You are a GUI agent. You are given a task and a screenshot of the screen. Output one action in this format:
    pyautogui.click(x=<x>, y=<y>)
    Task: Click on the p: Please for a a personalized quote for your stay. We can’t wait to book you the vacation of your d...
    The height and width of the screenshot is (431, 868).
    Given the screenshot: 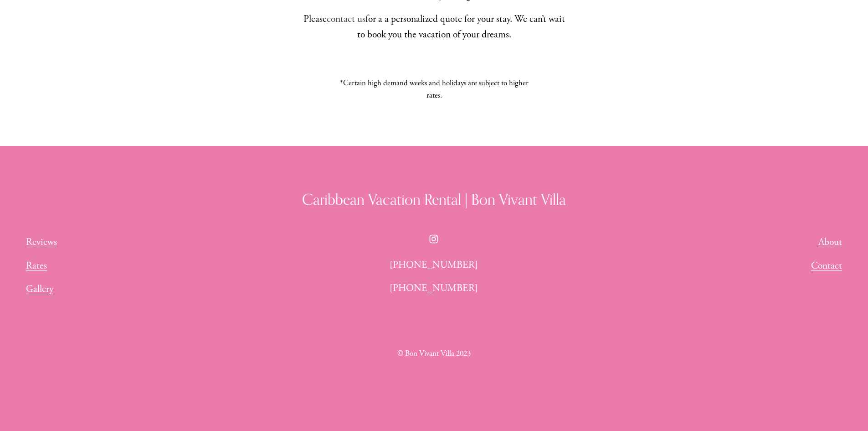 What is the action you would take?
    pyautogui.click(x=434, y=27)
    